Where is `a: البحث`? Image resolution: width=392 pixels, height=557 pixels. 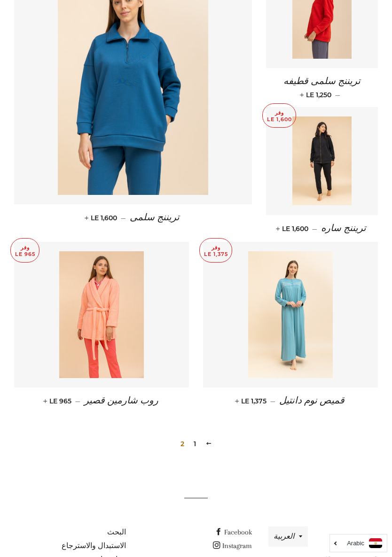 a: البحث is located at coordinates (117, 532).